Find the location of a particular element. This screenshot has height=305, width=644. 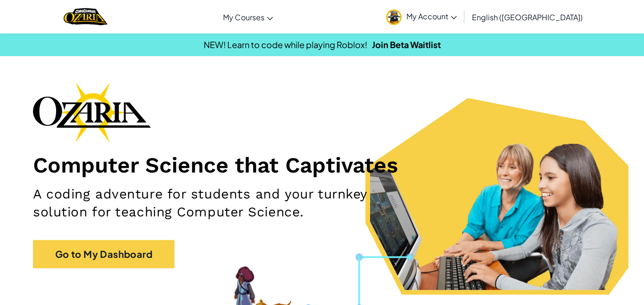

img: Home is located at coordinates (86, 16).